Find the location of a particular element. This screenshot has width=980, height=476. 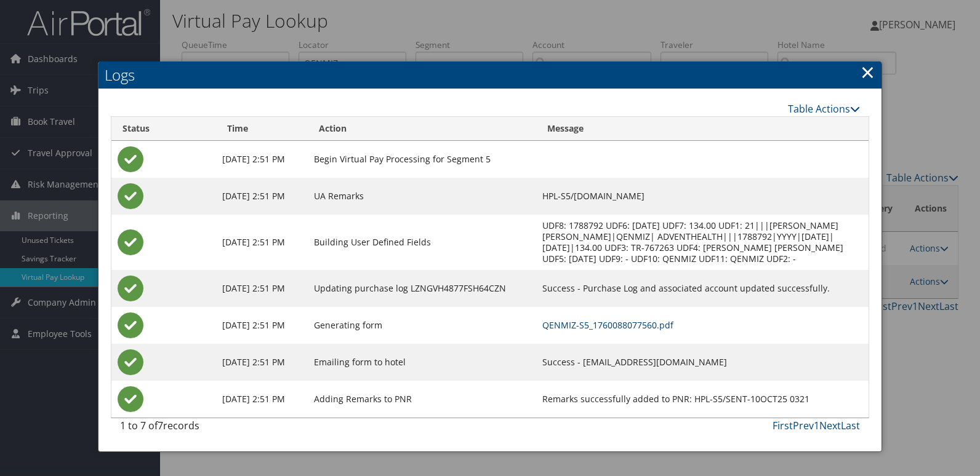

td: Generating form is located at coordinates (422, 325).